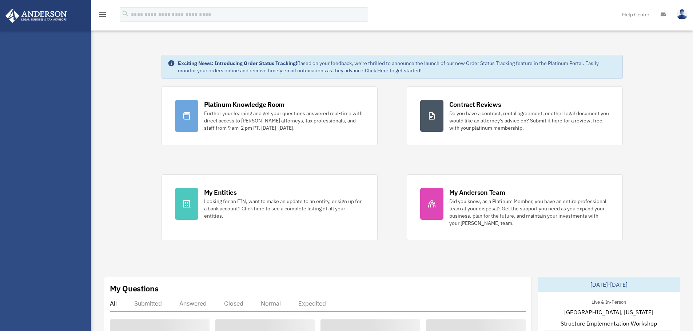 The height and width of the screenshot is (331, 693). I want to click on div: Closed, so click(234, 304).